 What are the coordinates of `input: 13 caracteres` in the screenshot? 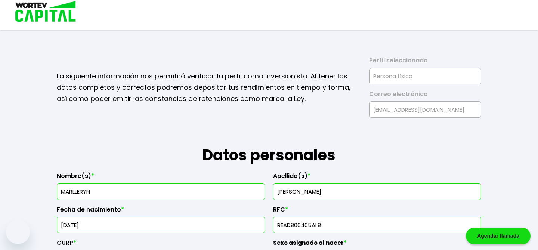 It's located at (377, 225).